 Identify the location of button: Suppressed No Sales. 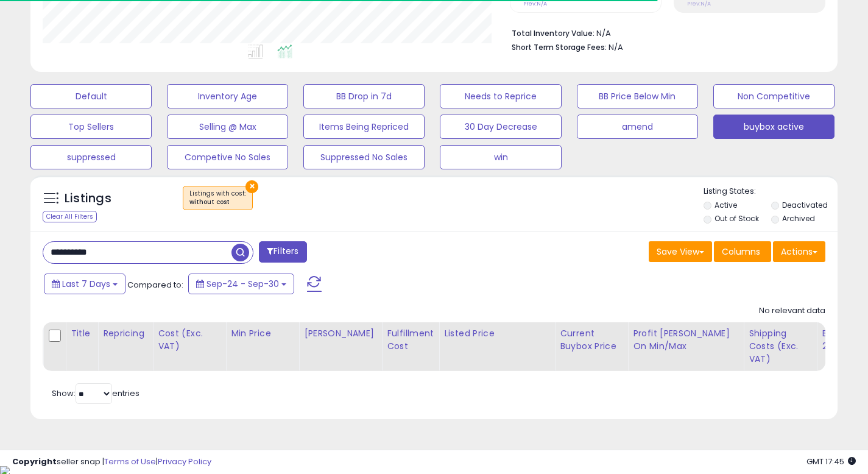
(363, 157).